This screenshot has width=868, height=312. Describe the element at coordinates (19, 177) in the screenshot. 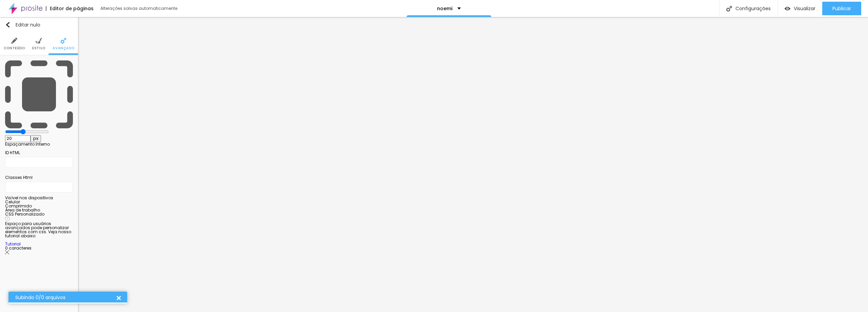

I see `font: Classes Html` at that location.